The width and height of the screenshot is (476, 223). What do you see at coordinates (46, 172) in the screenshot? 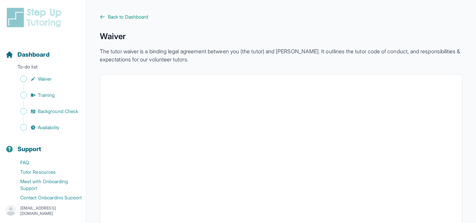
I see `a: Tutor Resources` at bounding box center [46, 172].